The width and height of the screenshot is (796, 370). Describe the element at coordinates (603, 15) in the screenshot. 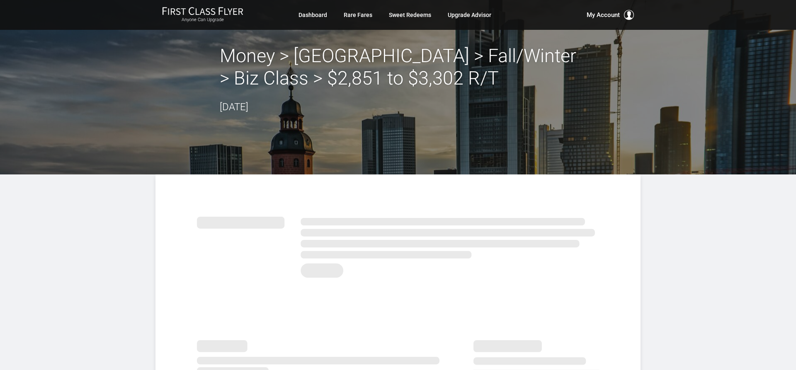

I see `span: My Account` at that location.